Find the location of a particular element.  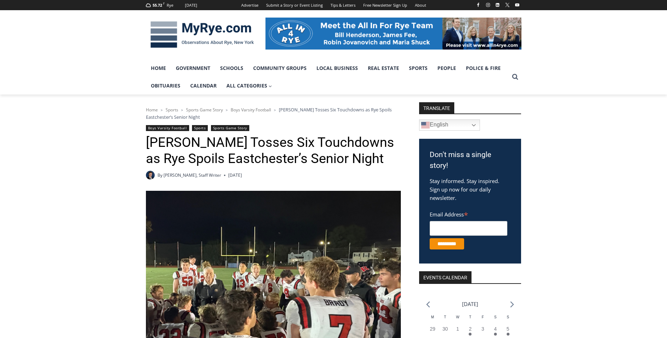

a: Obituaries is located at coordinates (166, 86).